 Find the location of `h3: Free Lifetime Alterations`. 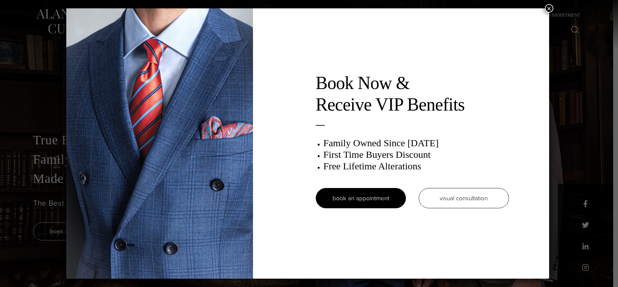

h3: Free Lifetime Alterations is located at coordinates (416, 166).